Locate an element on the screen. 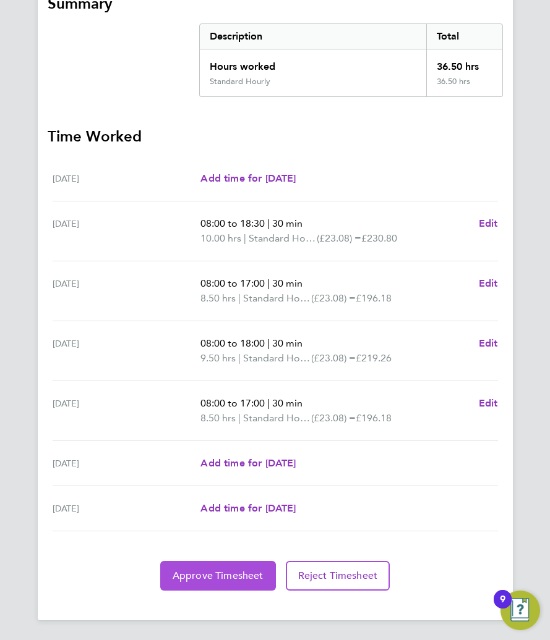 The width and height of the screenshot is (550, 640). span: 10.00 hrs is located at coordinates (221, 238).